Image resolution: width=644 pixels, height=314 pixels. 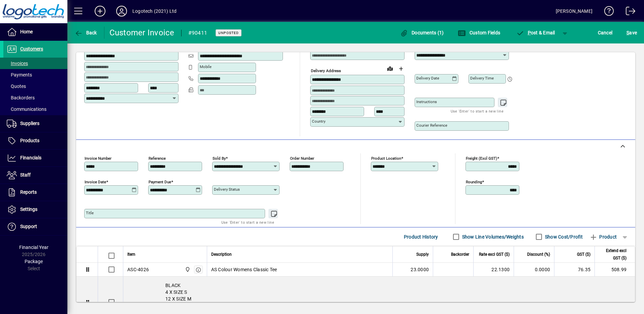 What do you see at coordinates (142, 33) in the screenshot?
I see `div: Customer Invoice` at bounding box center [142, 33].